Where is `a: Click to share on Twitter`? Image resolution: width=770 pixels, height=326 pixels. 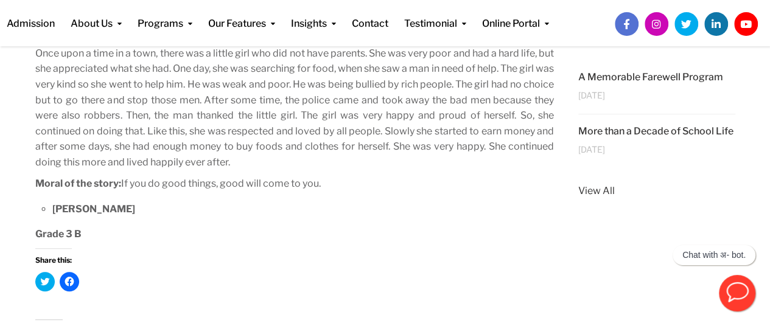
a: Click to share on Twitter is located at coordinates (45, 282).